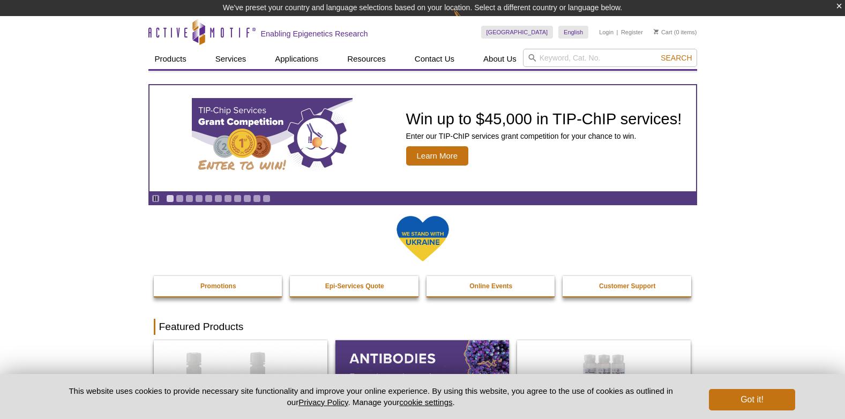 The width and height of the screenshot is (845, 419). Describe the element at coordinates (544, 136) in the screenshot. I see `p: Enter our TIP-ChIP services grant competition for your chance to win.` at that location.